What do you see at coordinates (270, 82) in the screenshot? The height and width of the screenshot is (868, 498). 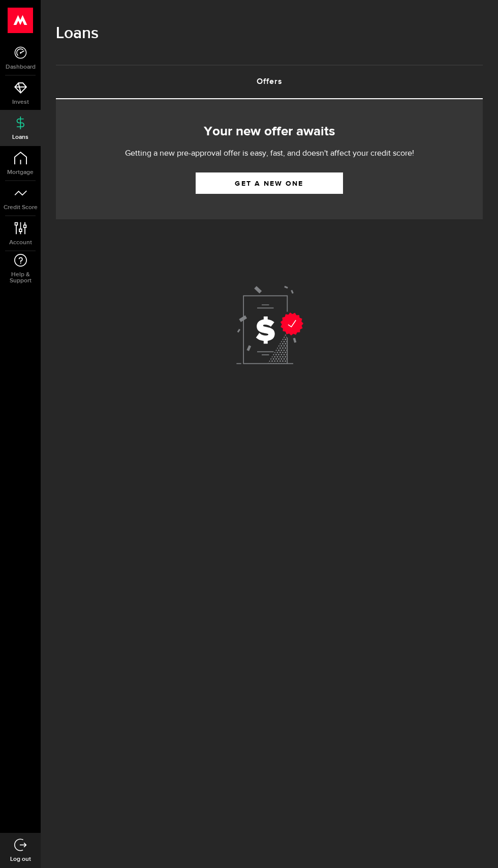 I see `ul: Tabs Navigation` at bounding box center [270, 82].